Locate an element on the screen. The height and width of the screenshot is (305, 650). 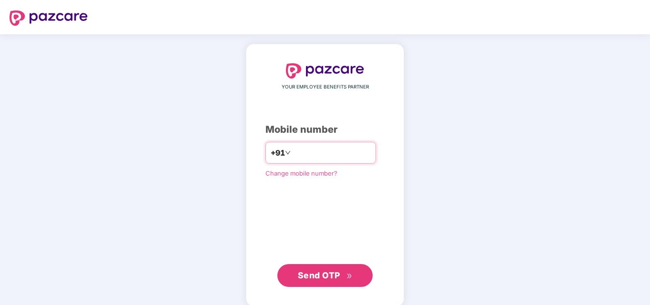
div: Mobile number is located at coordinates (325, 130).